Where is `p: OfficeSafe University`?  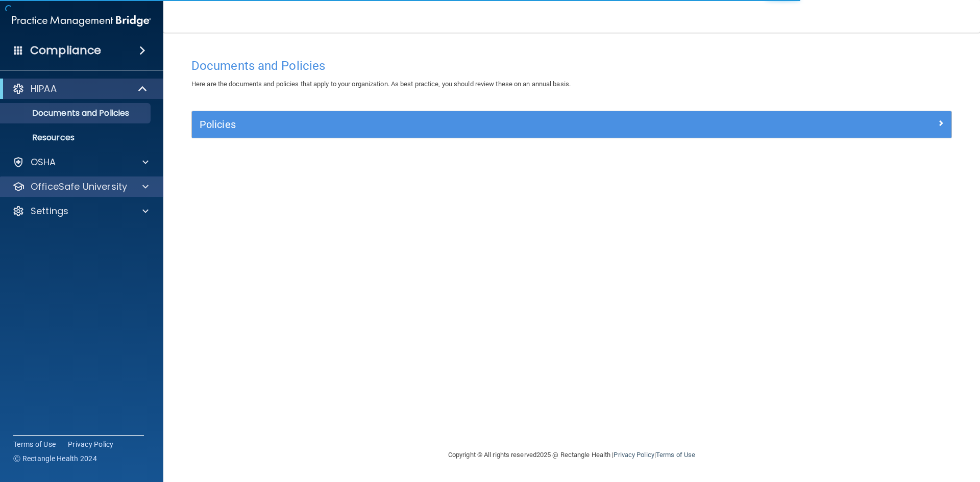
p: OfficeSafe University is located at coordinates (79, 186).